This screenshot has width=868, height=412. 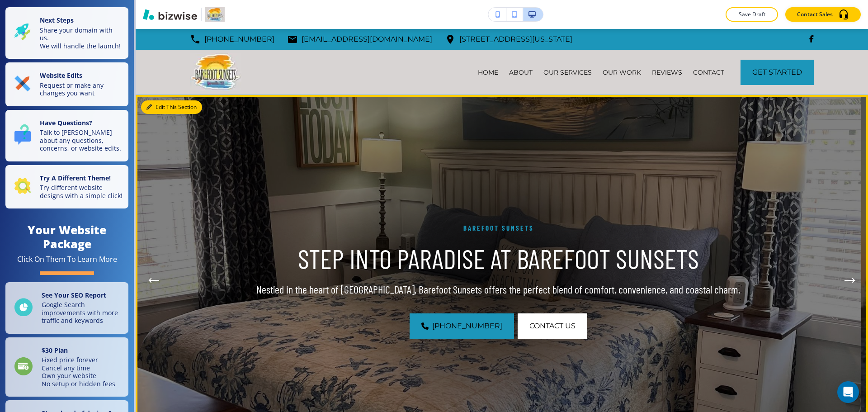 What do you see at coordinates (777, 72) in the screenshot?
I see `button: GET STARTED` at bounding box center [777, 72].